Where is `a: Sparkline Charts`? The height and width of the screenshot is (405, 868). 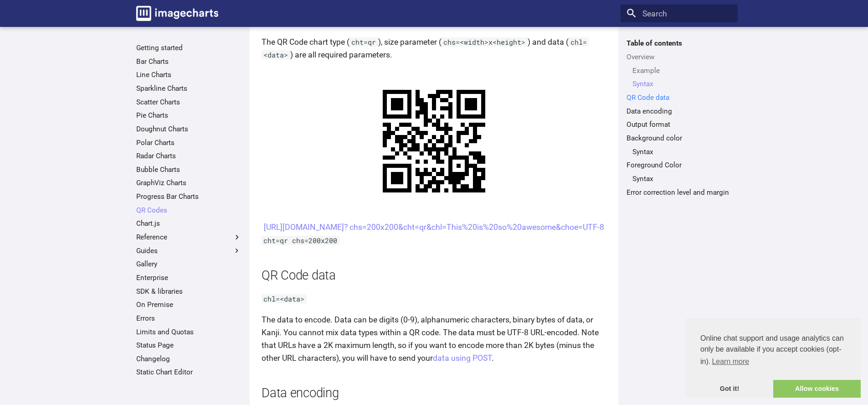 a: Sparkline Charts is located at coordinates (189, 88).